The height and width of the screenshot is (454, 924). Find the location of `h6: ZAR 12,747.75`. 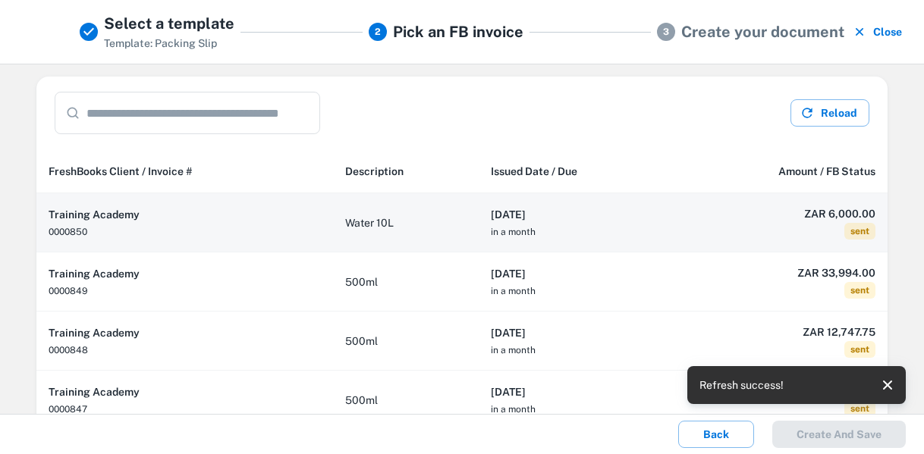

h6: ZAR 12,747.75 is located at coordinates (780, 332).